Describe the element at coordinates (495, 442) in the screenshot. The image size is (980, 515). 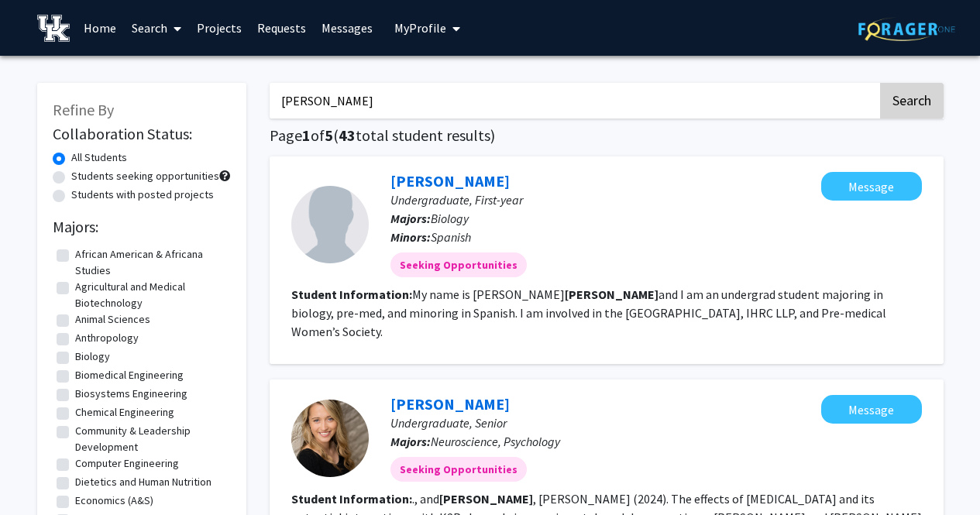
I see `span: Neuroscience, Psychology` at that location.